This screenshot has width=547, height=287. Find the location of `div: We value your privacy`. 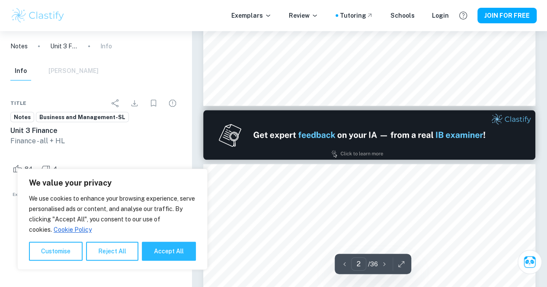

div: We value your privacy is located at coordinates (112, 220).